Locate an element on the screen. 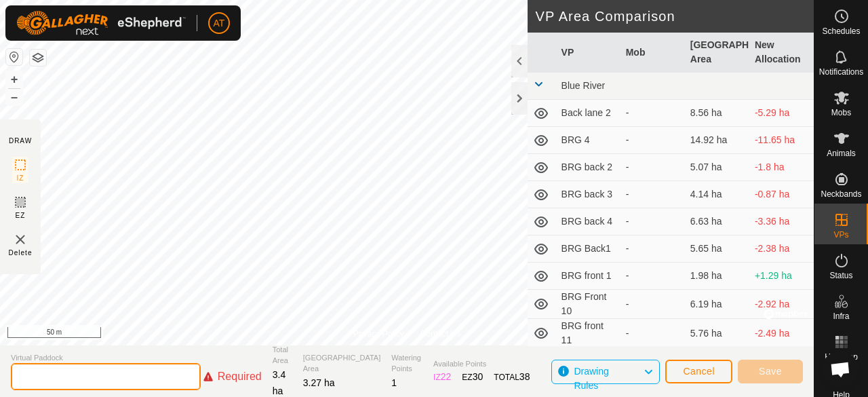 Image resolution: width=868 pixels, height=397 pixels. button: Map Layers is located at coordinates (38, 57).